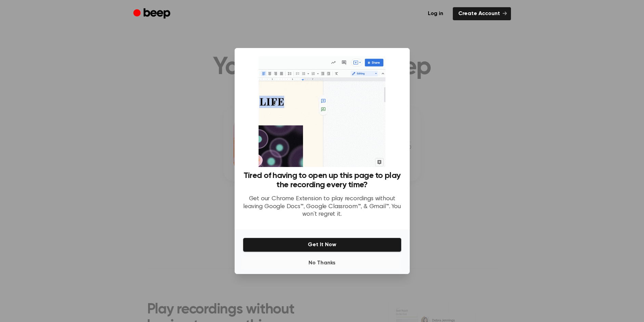 Image resolution: width=644 pixels, height=322 pixels. I want to click on img: Beep extension in action, so click(322, 111).